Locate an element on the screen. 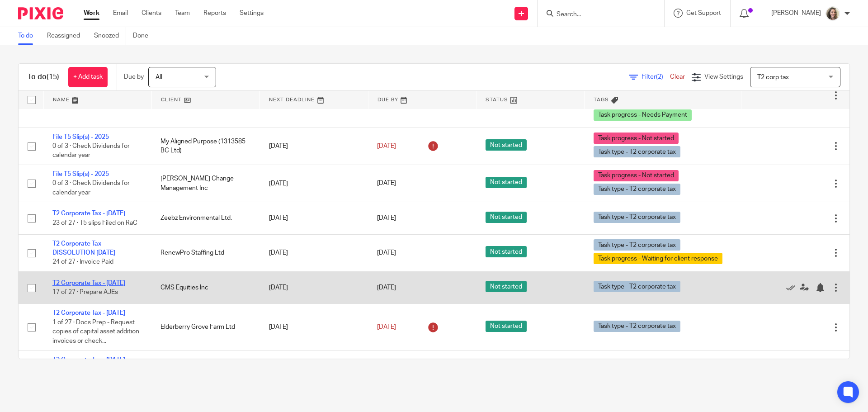  td: RenewPro Staffing Ltd is located at coordinates (205, 253).